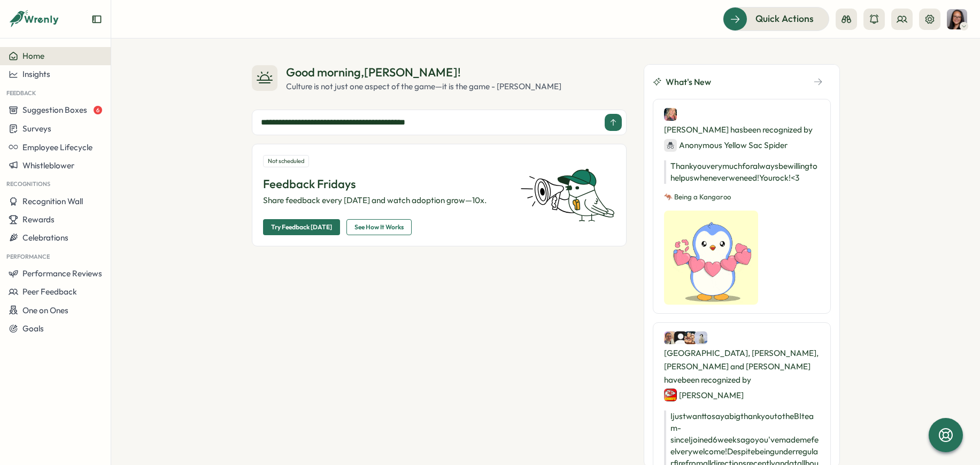  I want to click on button: Quick Actions, so click(776, 19).